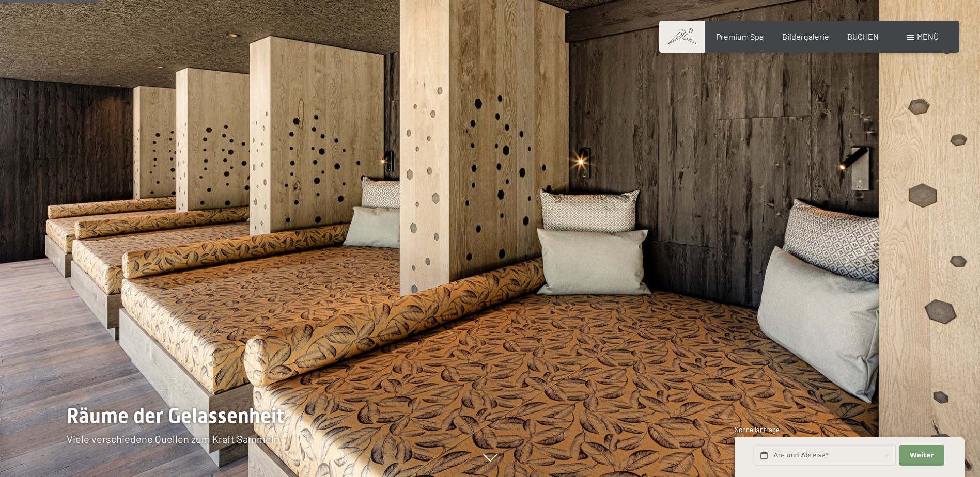 This screenshot has height=477, width=980. I want to click on span: Menü, so click(928, 36).